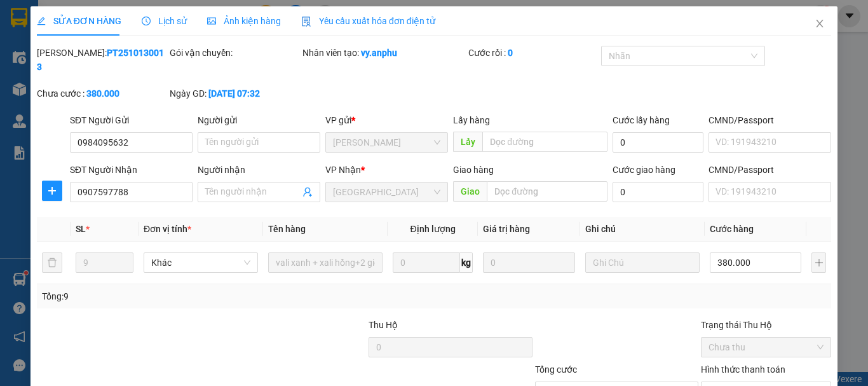 This screenshot has height=386, width=868. What do you see at coordinates (820, 24) in the screenshot?
I see `button: Close` at bounding box center [820, 24].